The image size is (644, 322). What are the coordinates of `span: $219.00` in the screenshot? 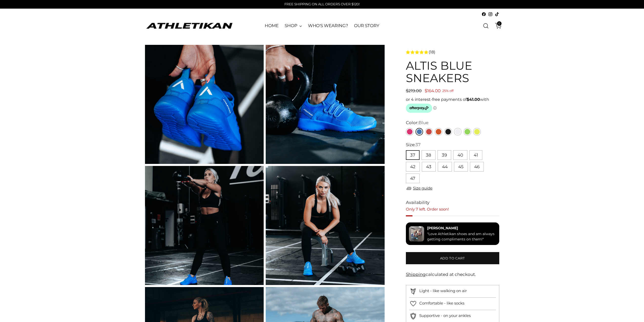 It's located at (414, 91).